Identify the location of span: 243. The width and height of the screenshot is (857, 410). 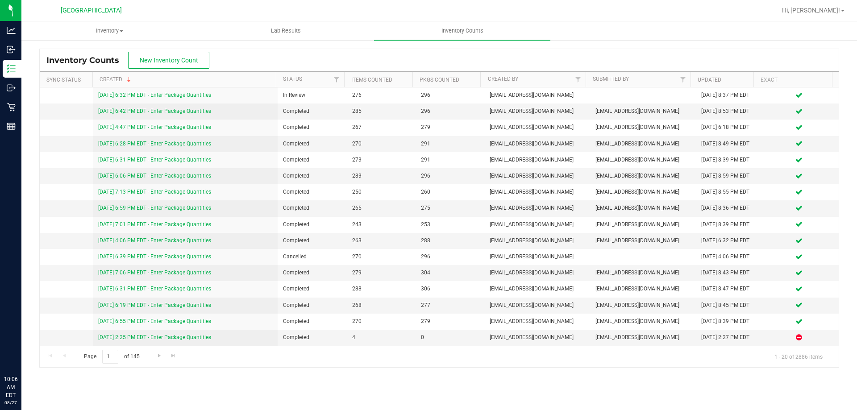
(381, 224).